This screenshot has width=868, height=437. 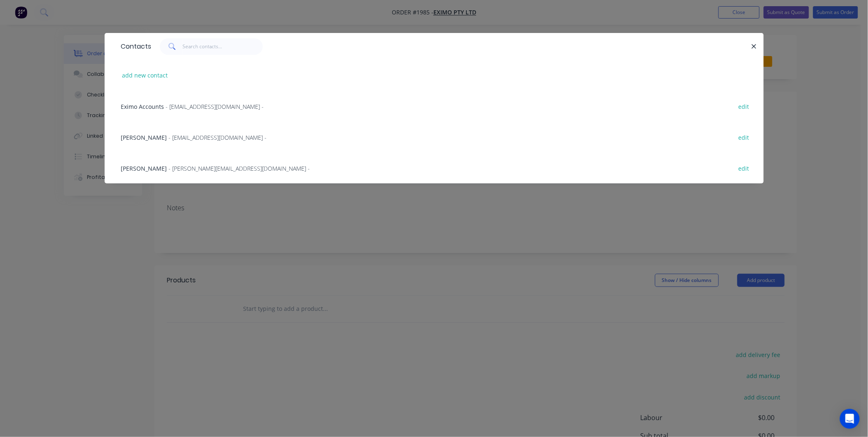 I want to click on input: Search contacts..., so click(x=222, y=47).